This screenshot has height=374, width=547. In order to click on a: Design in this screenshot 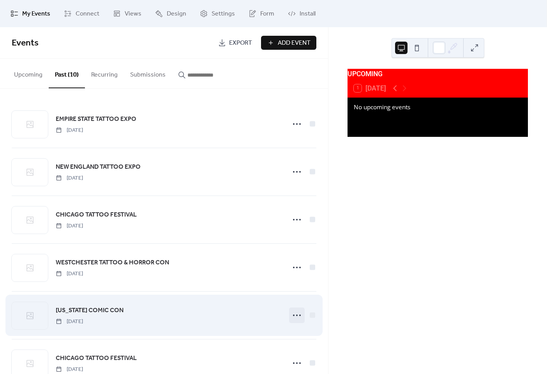, I will do `click(171, 14)`.